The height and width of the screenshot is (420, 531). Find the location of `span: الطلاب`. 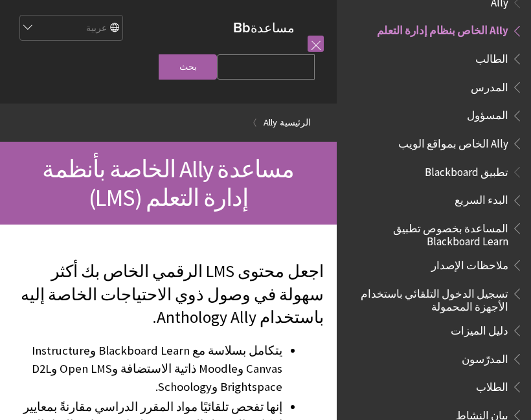

span: الطلاب is located at coordinates (492, 384).